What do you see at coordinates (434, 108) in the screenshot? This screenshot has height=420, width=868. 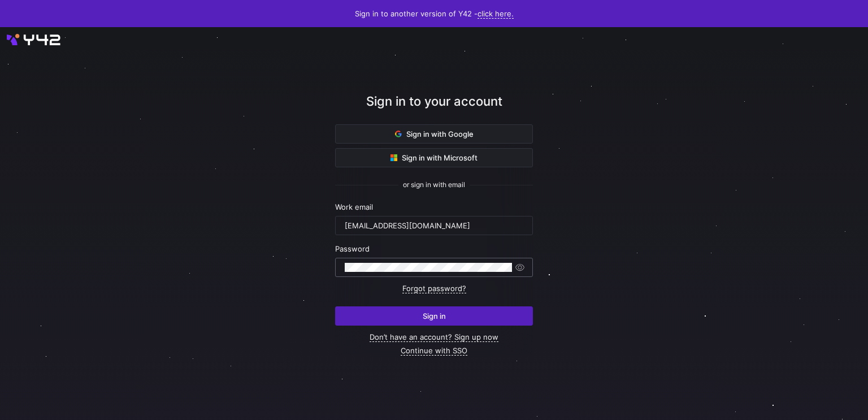 I see `div: Sign in to your account` at bounding box center [434, 108].